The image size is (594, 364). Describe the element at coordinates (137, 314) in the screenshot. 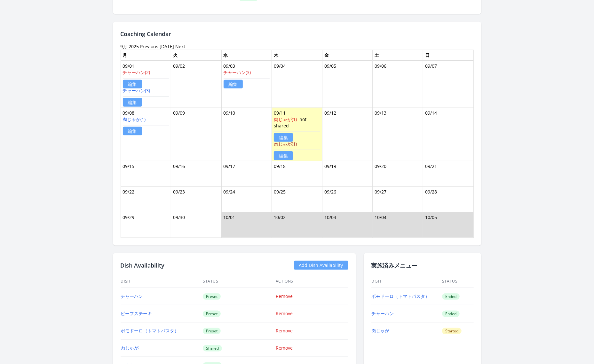

I see `a: ビーフステーキ` at that location.